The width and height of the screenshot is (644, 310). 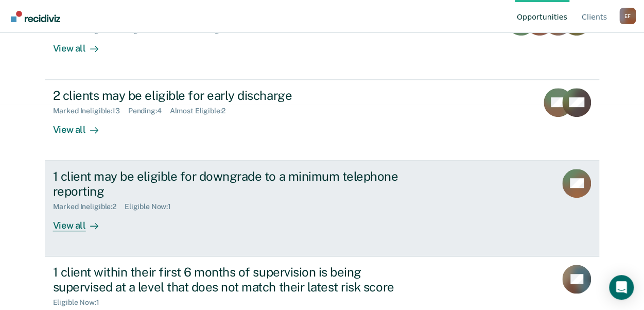 I want to click on div: Marked Ineligible : 2, so click(x=89, y=206).